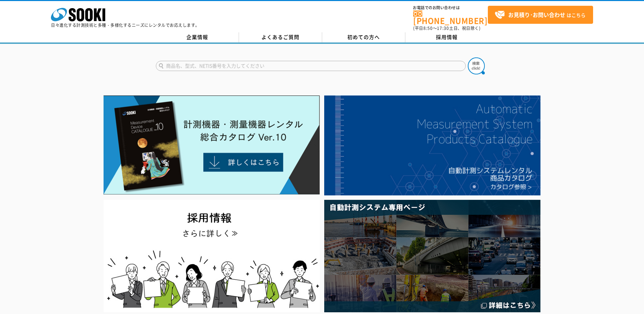 Image resolution: width=644 pixels, height=314 pixels. I want to click on a: 初めての方へ, so click(364, 37).